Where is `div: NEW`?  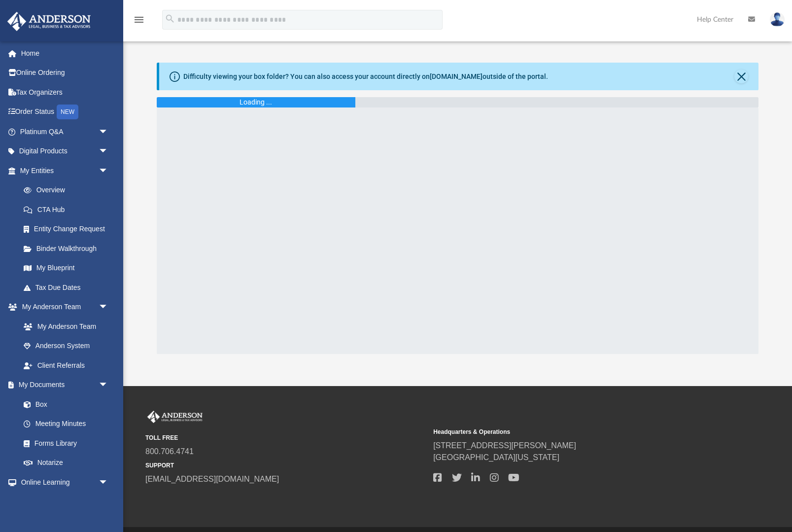
div: NEW is located at coordinates (68, 112).